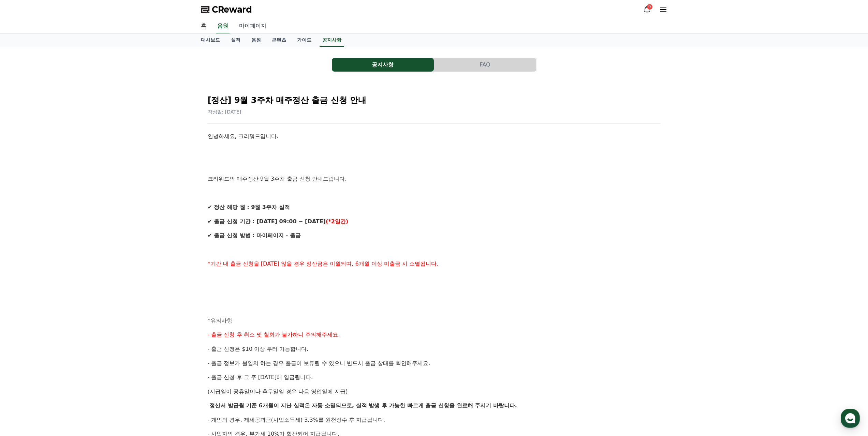 This screenshot has height=436, width=868. I want to click on a: 대화, so click(67, 225).